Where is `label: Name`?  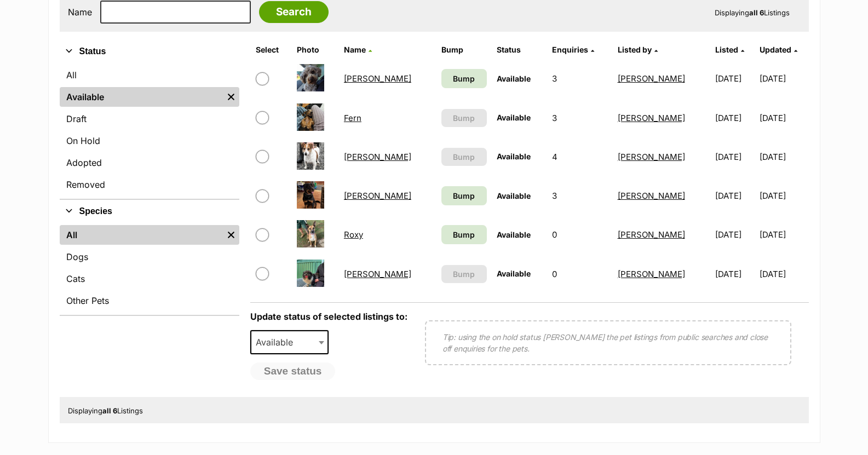
label: Name is located at coordinates (80, 12).